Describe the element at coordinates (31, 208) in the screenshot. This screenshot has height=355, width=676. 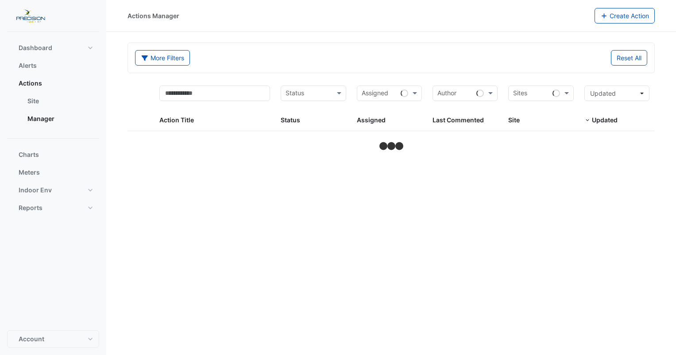
I see `span: Reports` at that location.